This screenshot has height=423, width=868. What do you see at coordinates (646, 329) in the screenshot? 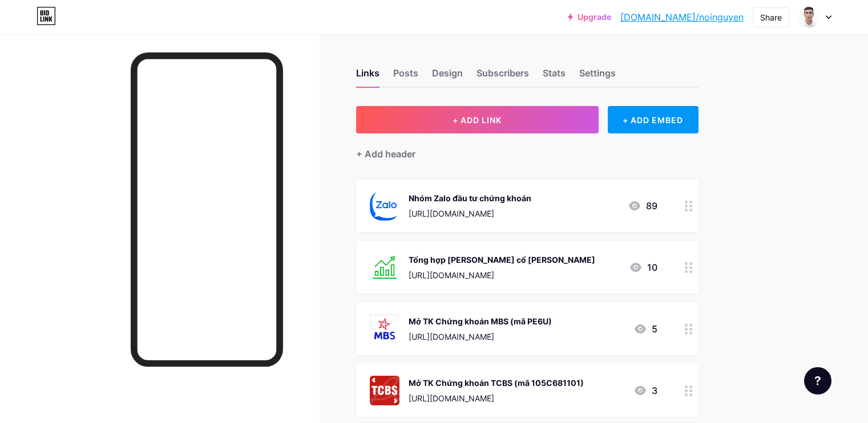
I see `div: 5` at bounding box center [646, 329].